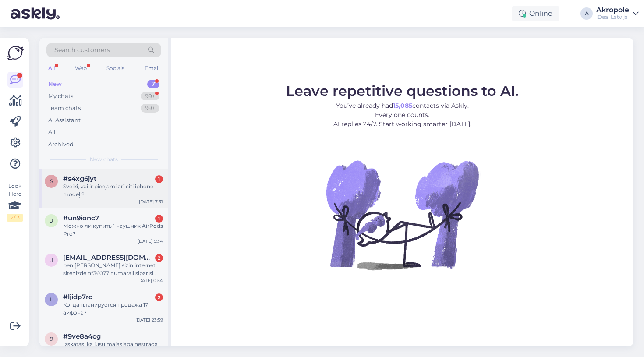  What do you see at coordinates (61, 145) in the screenshot?
I see `div: Archived` at bounding box center [61, 145].